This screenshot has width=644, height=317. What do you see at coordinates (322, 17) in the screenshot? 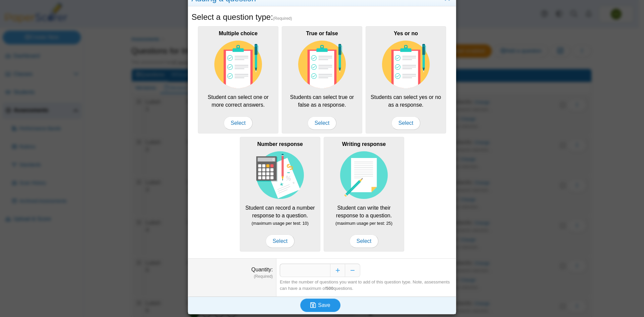
I see `h5: Select a question type:` at bounding box center [322, 17].